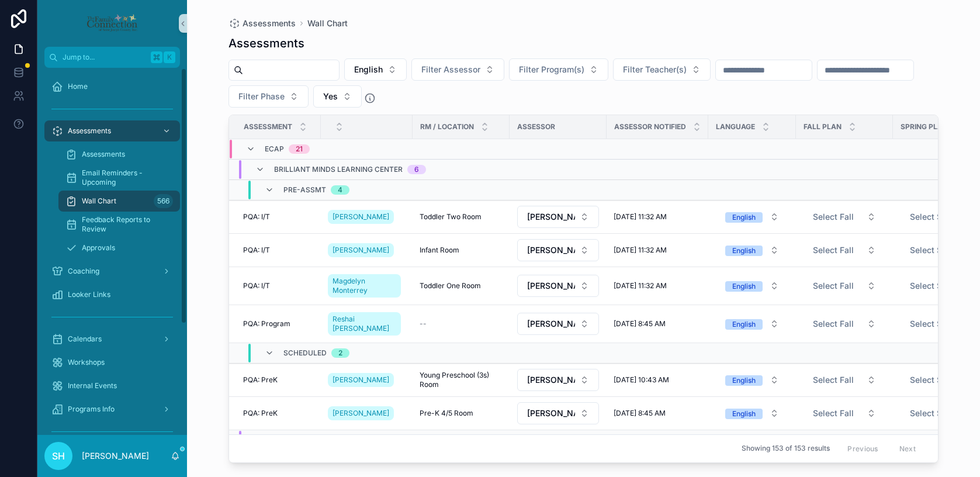 This screenshot has width=980, height=477. Describe the element at coordinates (735, 127) in the screenshot. I see `span: Language` at that location.